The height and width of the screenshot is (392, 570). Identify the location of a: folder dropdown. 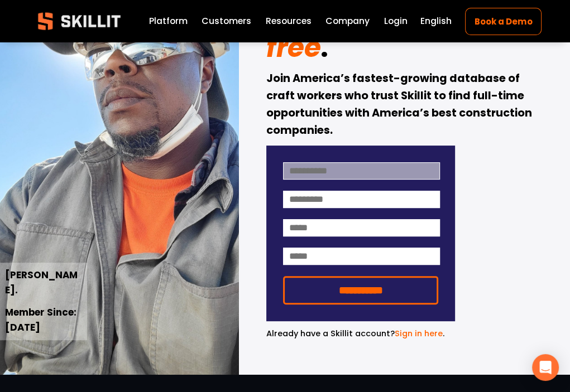
(288, 21).